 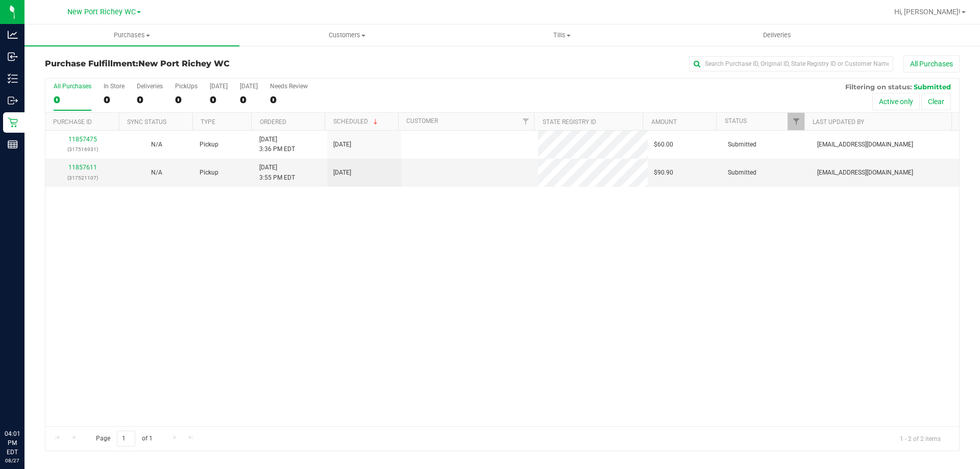 I want to click on inline-svg: Retail, so click(x=13, y=123).